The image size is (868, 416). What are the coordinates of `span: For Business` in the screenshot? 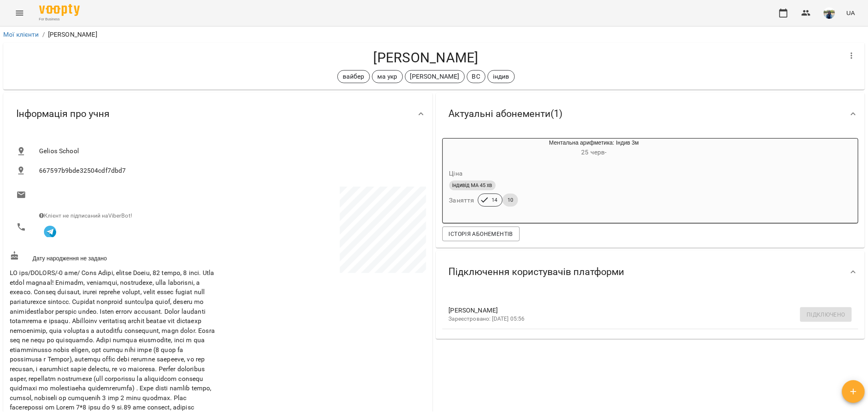 It's located at (59, 19).